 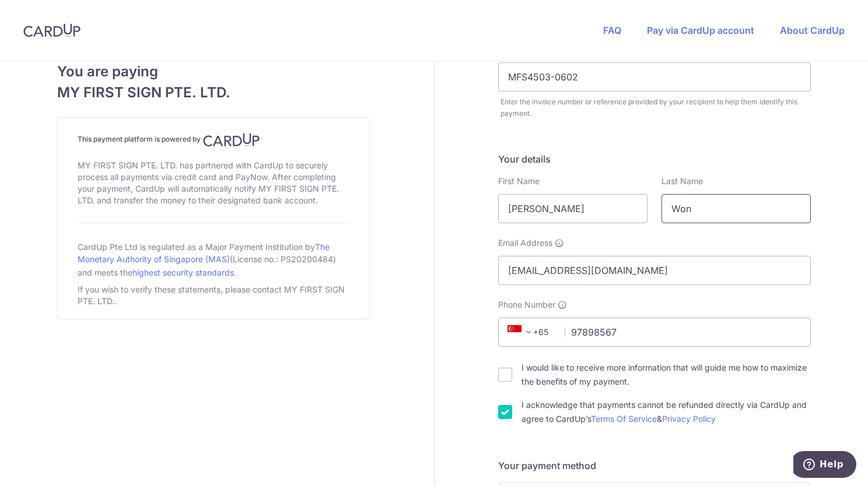 I want to click on h4: This payment platform is powered by, so click(x=213, y=140).